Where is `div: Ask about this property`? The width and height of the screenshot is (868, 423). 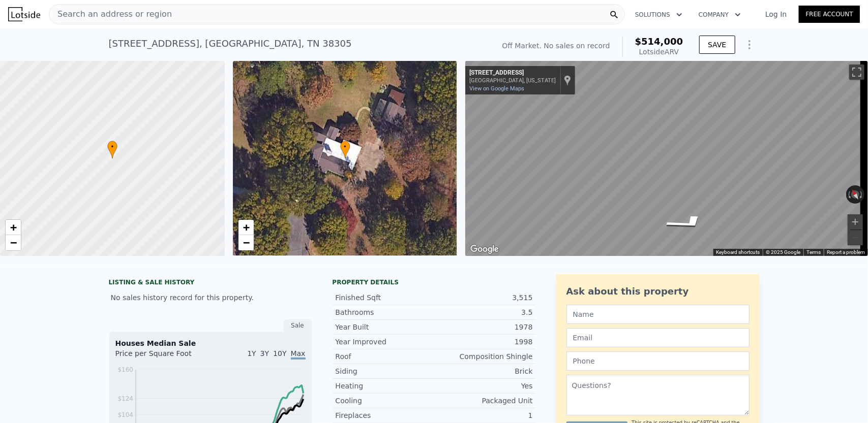 div: Ask about this property is located at coordinates (658, 292).